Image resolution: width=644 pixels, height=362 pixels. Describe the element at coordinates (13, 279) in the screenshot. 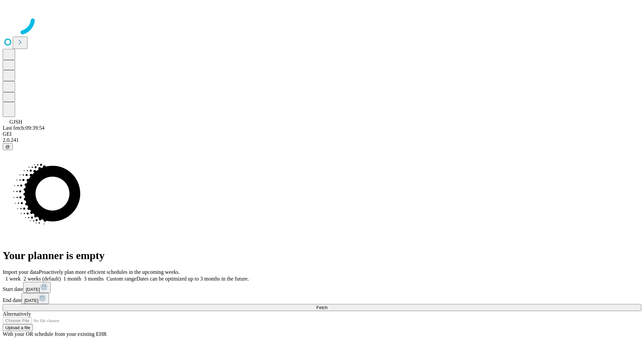

I see `span: 1 week` at that location.